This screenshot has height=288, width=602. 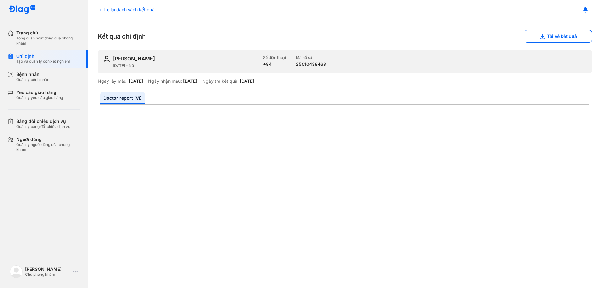 I want to click on div: +84, so click(x=274, y=64).